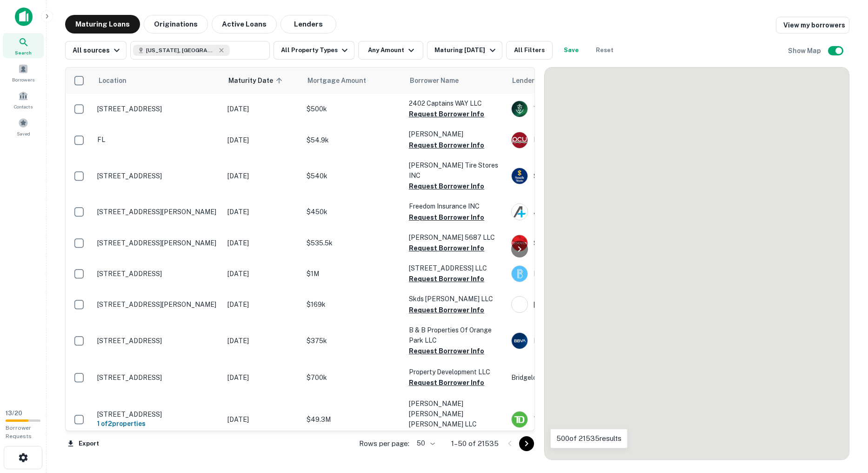  What do you see at coordinates (353, 274) in the screenshot?
I see `p: $1M` at bounding box center [353, 274].